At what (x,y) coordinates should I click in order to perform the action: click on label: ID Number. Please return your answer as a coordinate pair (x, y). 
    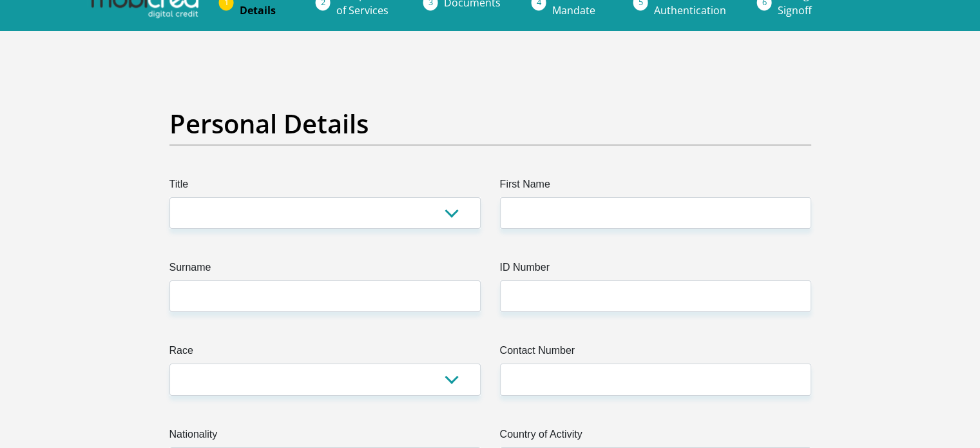
    Looking at the image, I should click on (656, 270).